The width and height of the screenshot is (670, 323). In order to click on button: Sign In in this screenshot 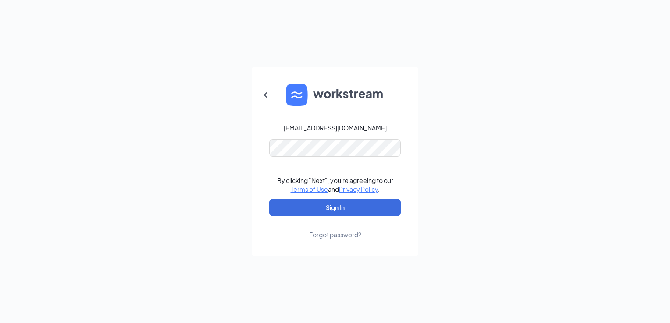, I will do `click(335, 208)`.